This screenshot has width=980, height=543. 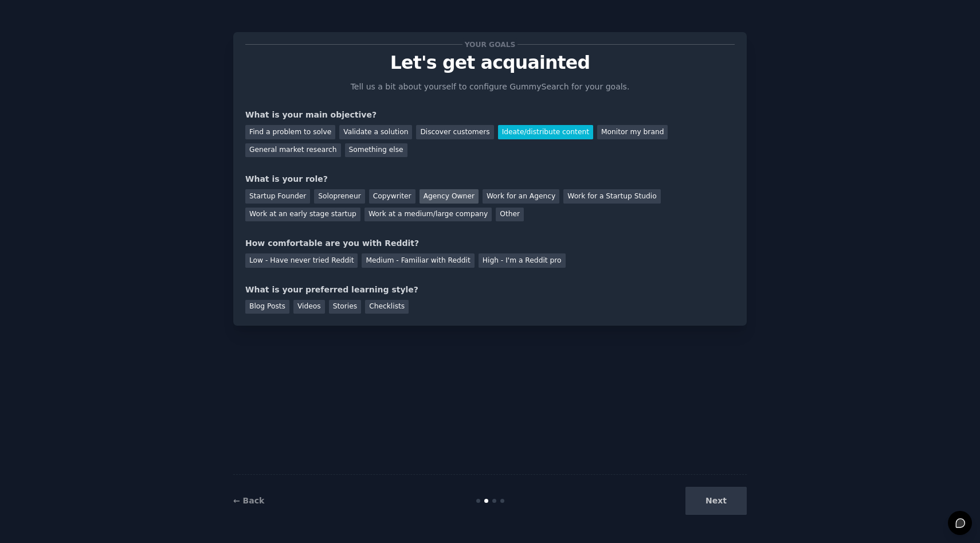 I want to click on div: Work for an Agency, so click(x=521, y=196).